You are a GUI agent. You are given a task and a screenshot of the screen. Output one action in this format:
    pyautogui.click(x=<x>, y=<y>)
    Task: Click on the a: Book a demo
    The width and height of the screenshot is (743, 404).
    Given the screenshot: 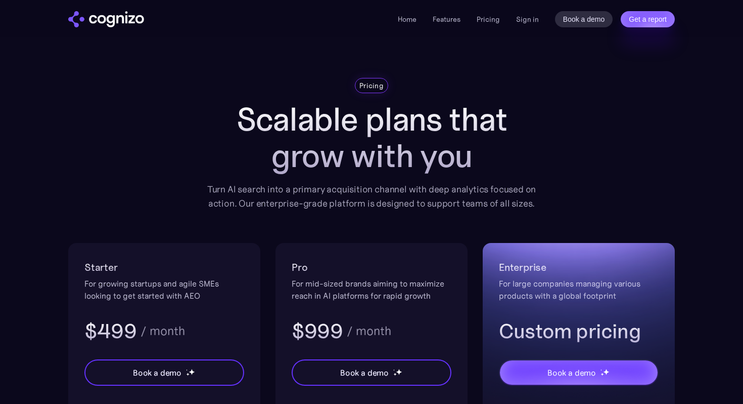 What is the action you would take?
    pyautogui.click(x=584, y=19)
    